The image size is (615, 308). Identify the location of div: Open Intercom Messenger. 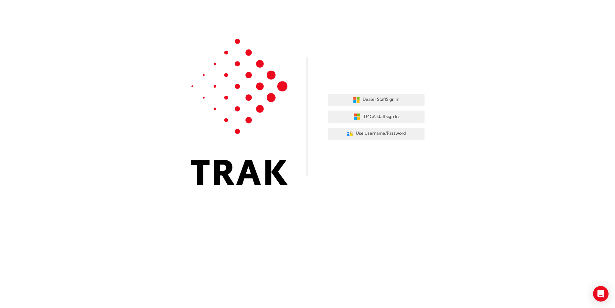
(601, 293).